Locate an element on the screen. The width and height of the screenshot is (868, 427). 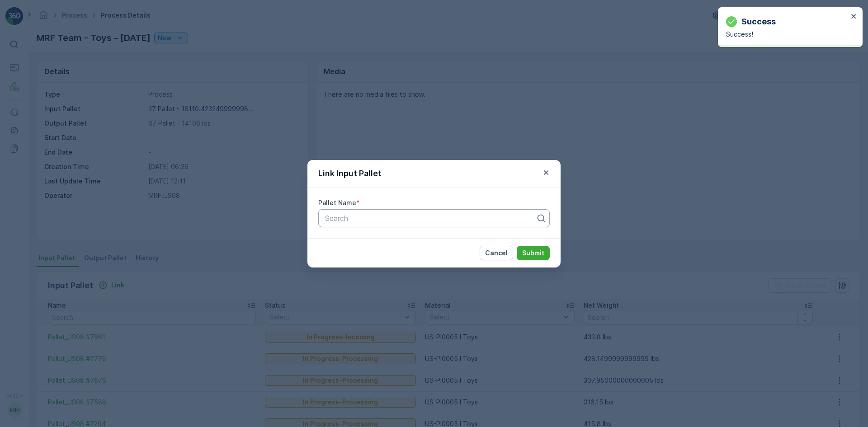
button: Submit is located at coordinates (533, 253).